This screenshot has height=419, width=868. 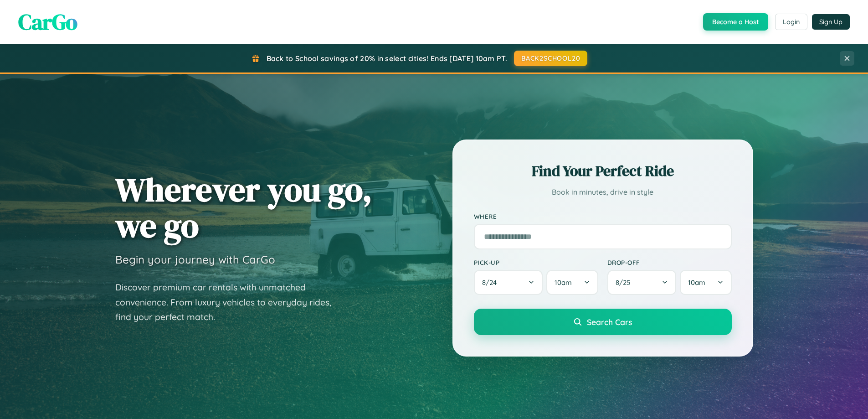 I want to click on button: Sign Up, so click(x=831, y=22).